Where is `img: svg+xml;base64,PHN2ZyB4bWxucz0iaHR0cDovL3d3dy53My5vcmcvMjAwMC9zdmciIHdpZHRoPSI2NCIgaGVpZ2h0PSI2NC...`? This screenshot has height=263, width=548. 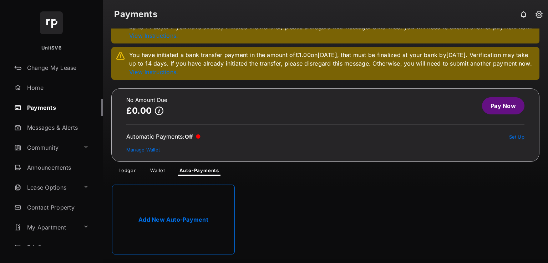 img: svg+xml;base64,PHN2ZyB4bWxucz0iaHR0cDovL3d3dy53My5vcmcvMjAwMC9zdmciIHdpZHRoPSI2NCIgaGVpZ2h0PSI2NC... is located at coordinates (51, 23).